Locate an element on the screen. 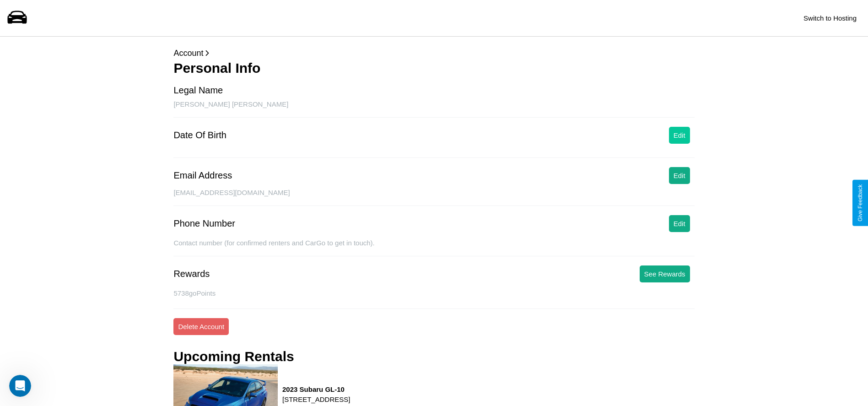 The height and width of the screenshot is (406, 868). div: Phone Number is located at coordinates (204, 223).